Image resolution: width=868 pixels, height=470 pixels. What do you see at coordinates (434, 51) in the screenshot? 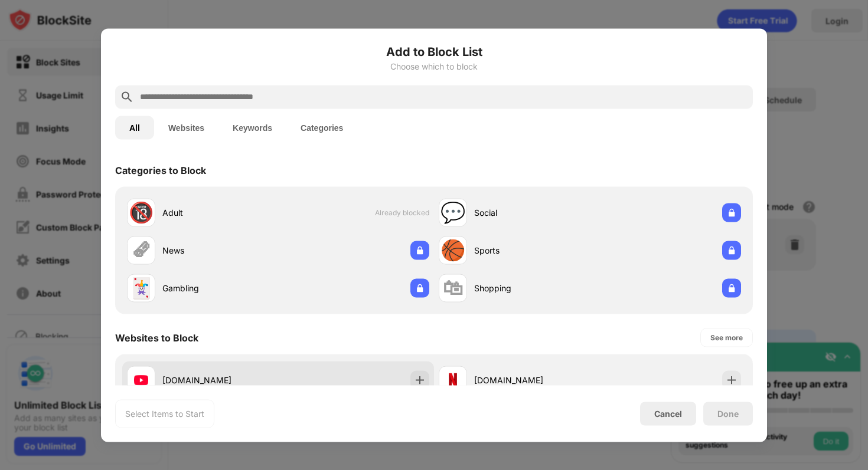
I see `h6: Add to Block List` at bounding box center [434, 51].